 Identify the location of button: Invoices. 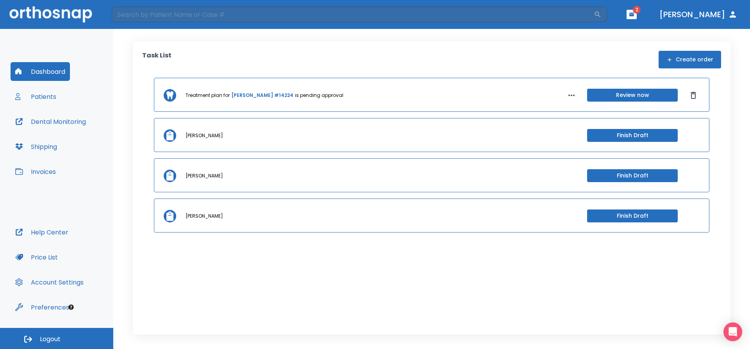
(36, 172).